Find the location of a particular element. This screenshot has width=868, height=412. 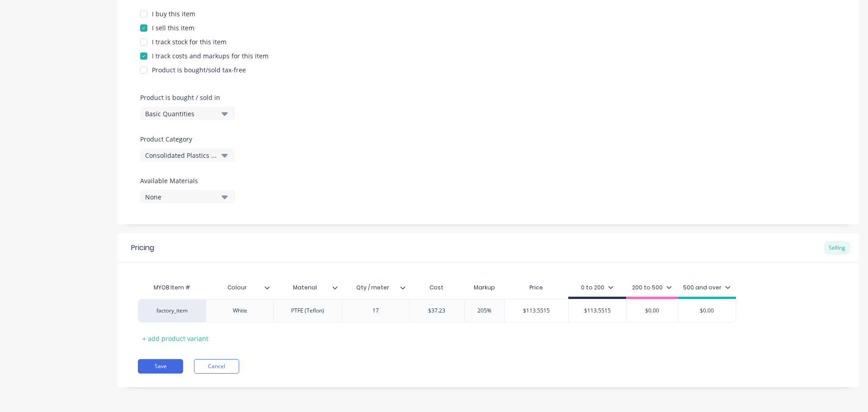

div: Selling is located at coordinates (837, 248).